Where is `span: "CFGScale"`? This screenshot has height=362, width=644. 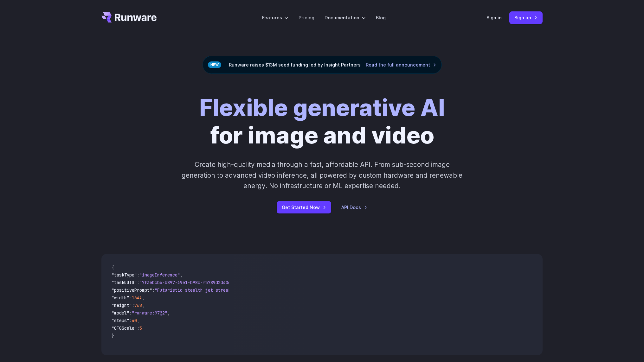
span: "CFGScale" is located at coordinates (124, 328).